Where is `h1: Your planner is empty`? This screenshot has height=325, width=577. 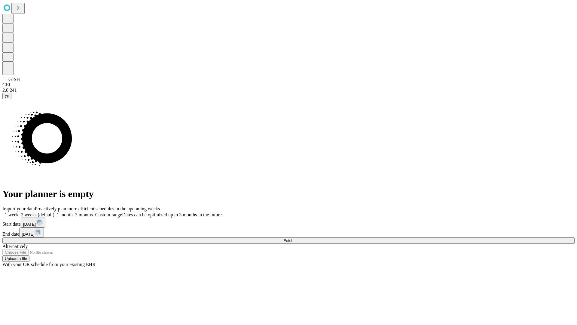 h1: Your planner is empty is located at coordinates (289, 194).